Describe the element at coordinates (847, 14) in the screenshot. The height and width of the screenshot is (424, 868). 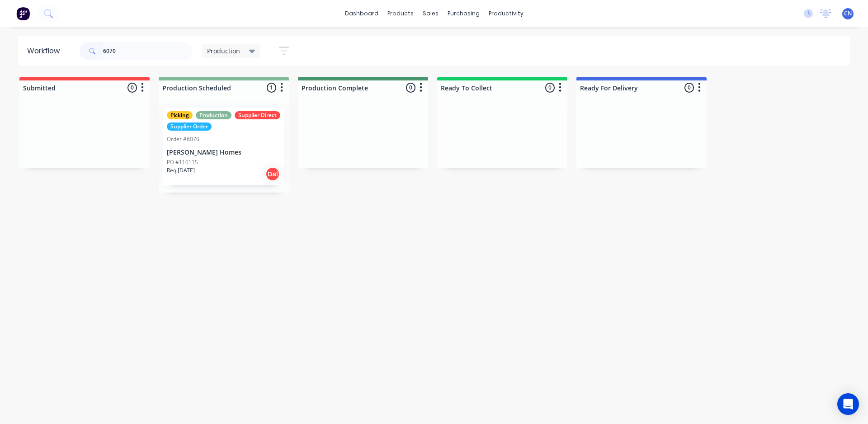
I see `span: CN` at that location.